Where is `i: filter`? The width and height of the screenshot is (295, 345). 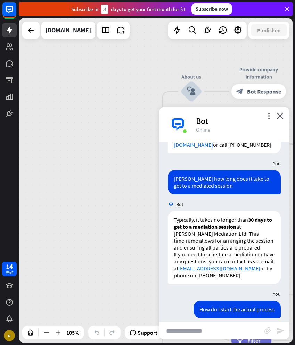 i: filter is located at coordinates (240, 341).